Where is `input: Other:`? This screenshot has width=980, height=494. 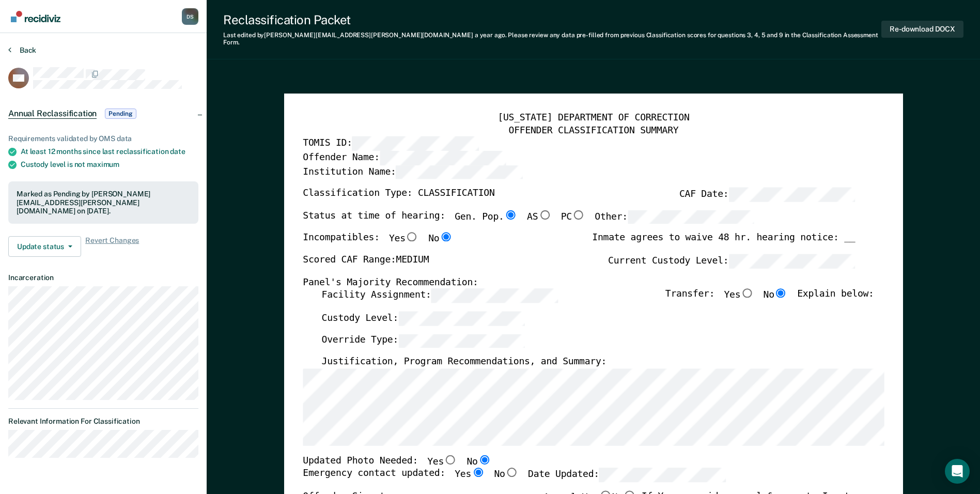 input: Other: is located at coordinates (691, 217).